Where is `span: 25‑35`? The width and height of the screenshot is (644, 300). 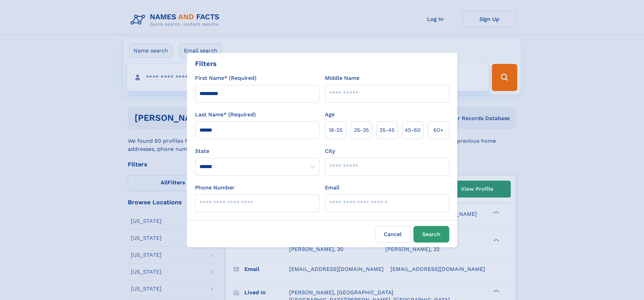 span: 25‑35 is located at coordinates (361, 130).